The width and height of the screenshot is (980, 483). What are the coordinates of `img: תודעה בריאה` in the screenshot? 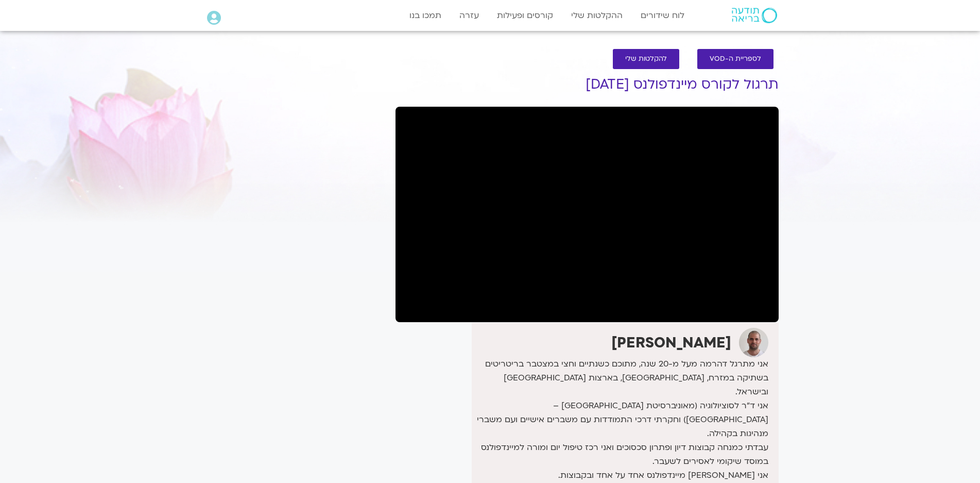 It's located at (754, 15).